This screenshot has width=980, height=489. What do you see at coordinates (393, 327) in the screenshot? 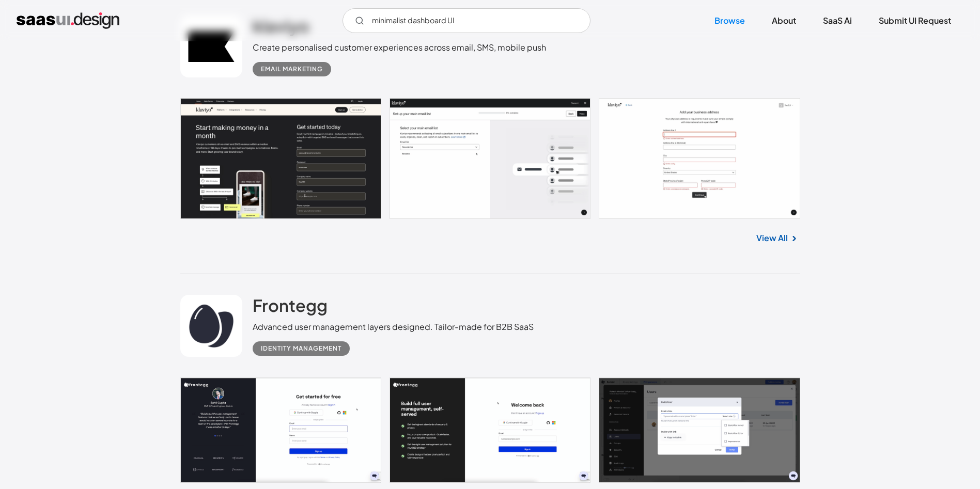
I see `div: Advanced user management layers designed. Tailor-made for B2B SaaS` at bounding box center [393, 327].